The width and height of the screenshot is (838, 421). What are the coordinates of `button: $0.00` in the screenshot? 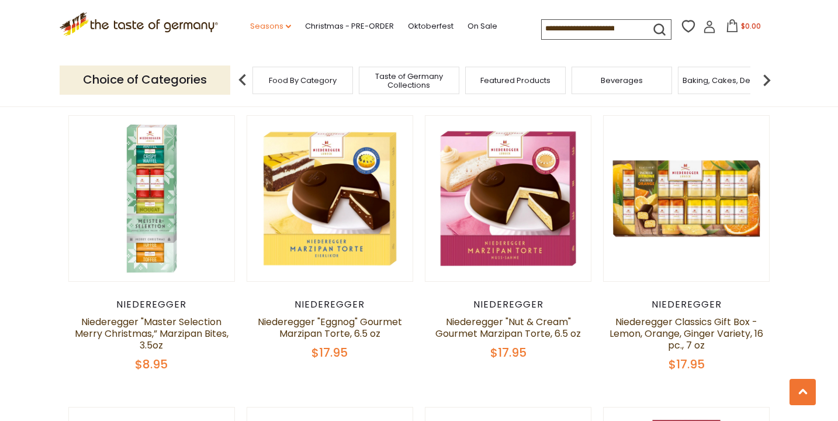 It's located at (742, 28).